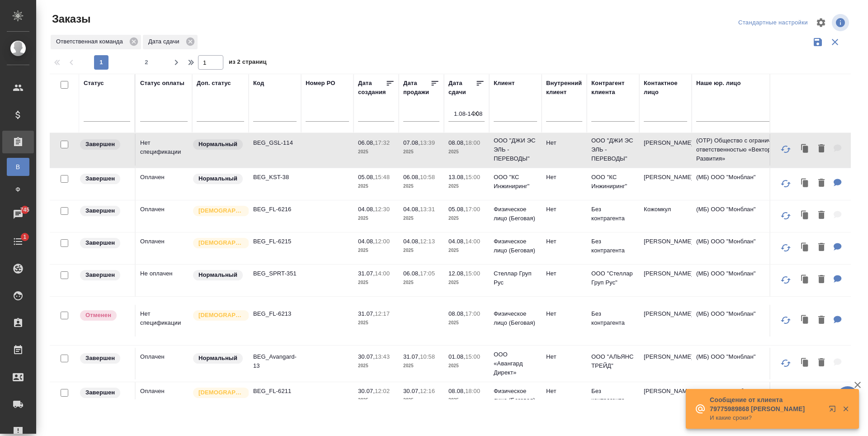 The height and width of the screenshot is (436, 868). Describe the element at coordinates (411, 391) in the screenshot. I see `p: 30.07,` at that location.